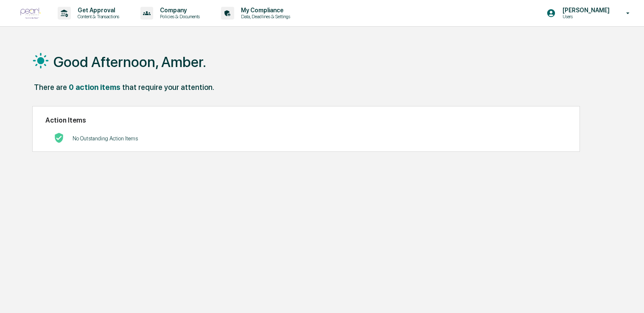 The width and height of the screenshot is (644, 313). I want to click on p: Content & Transactions, so click(97, 17).